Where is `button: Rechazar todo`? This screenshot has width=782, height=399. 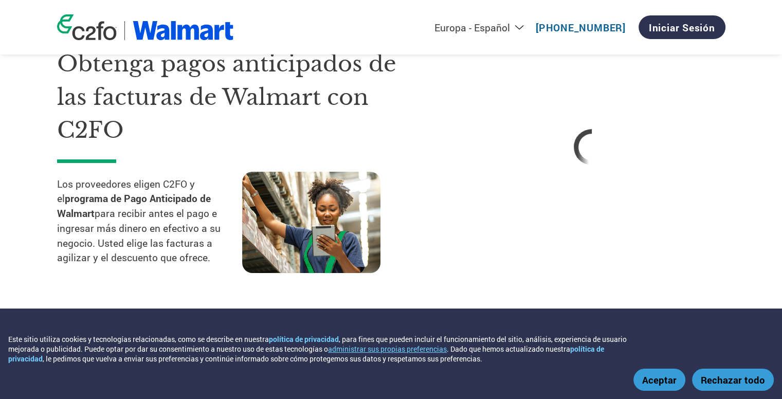 button: Rechazar todo is located at coordinates (733, 380).